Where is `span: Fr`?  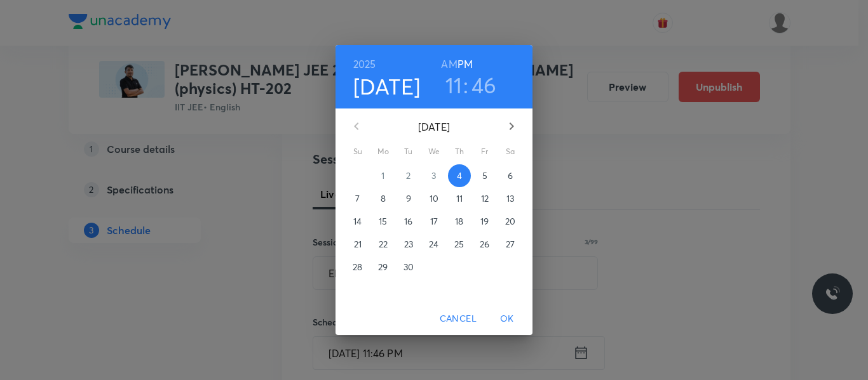 span: Fr is located at coordinates (485, 152).